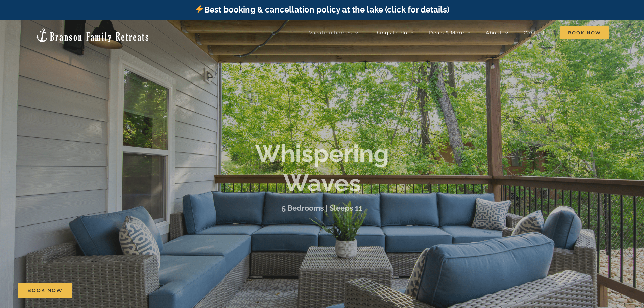 Image resolution: width=644 pixels, height=308 pixels. I want to click on span: Vacation homes, so click(330, 33).